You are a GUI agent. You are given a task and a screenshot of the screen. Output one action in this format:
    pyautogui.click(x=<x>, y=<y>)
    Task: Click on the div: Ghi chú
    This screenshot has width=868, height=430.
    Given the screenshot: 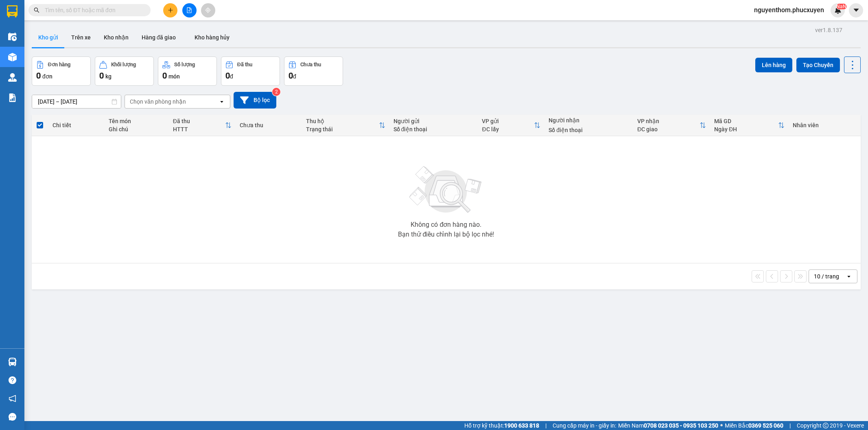 What is the action you would take?
    pyautogui.click(x=136, y=130)
    